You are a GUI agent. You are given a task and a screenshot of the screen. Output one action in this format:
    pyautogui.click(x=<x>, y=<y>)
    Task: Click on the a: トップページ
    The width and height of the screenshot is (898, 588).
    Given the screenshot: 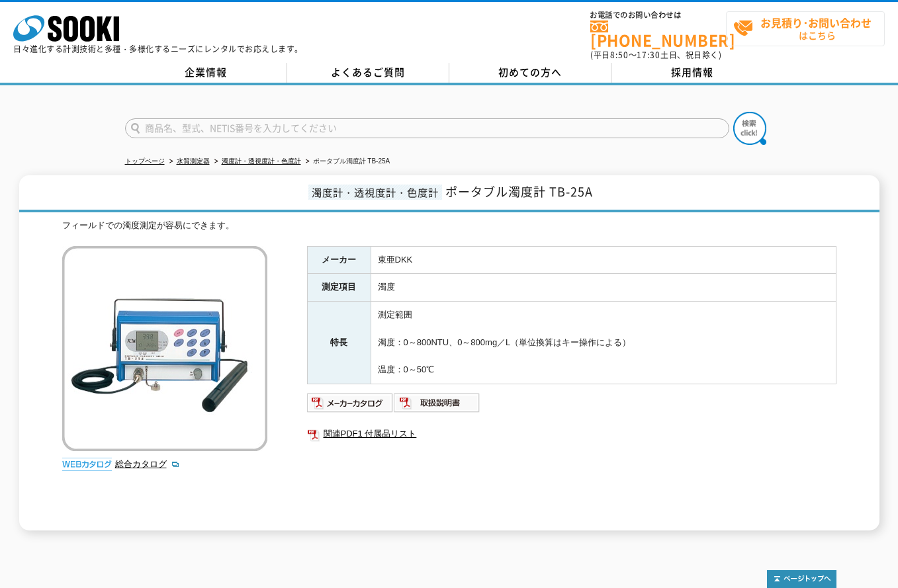 What is the action you would take?
    pyautogui.click(x=145, y=161)
    